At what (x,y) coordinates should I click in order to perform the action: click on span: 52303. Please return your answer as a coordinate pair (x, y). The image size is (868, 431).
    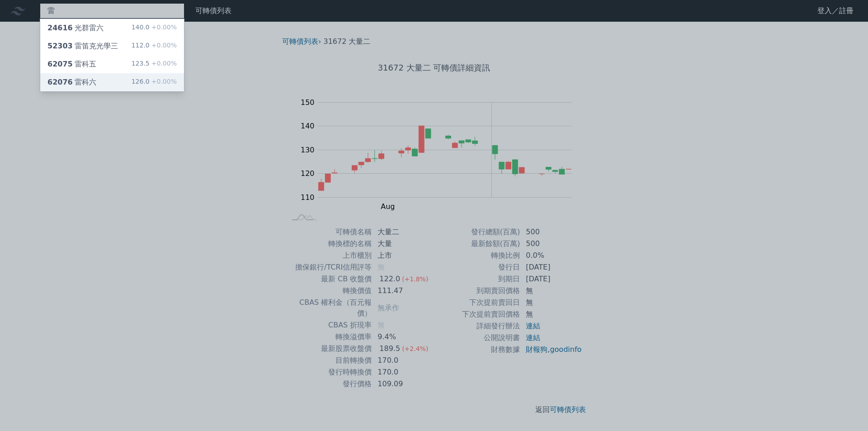
    Looking at the image, I should click on (60, 46).